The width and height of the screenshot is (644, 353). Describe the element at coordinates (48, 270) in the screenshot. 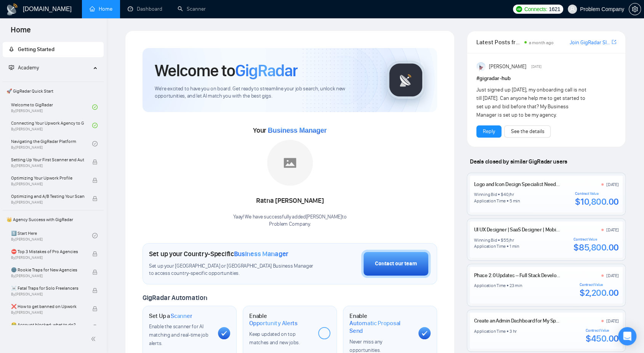

I see `span: 🌚 Rookie Traps for New Agencies` at that location.